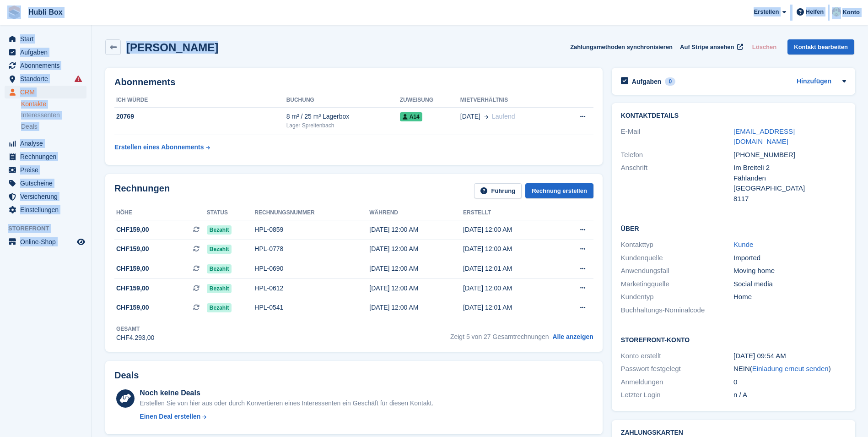 Image resolution: width=868 pixels, height=437 pixels. Describe the element at coordinates (135, 337) in the screenshot. I see `div: CHF4.293,00` at that location.